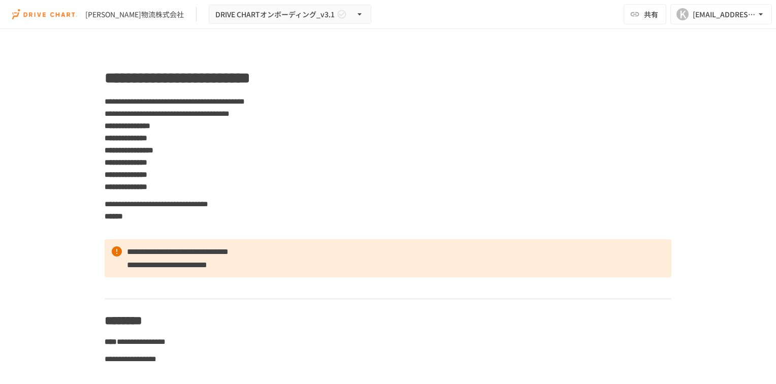 This screenshot has width=776, height=384. What do you see at coordinates (651, 14) in the screenshot?
I see `span: 共有` at bounding box center [651, 14].